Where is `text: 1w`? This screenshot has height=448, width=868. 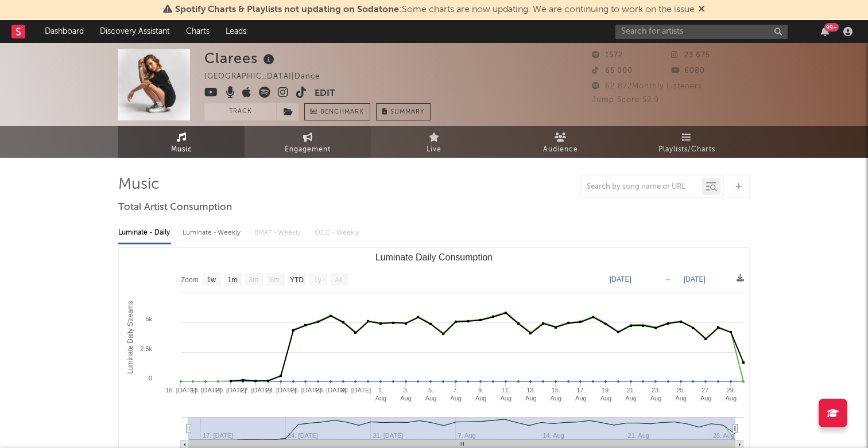
text: 1w is located at coordinates (212, 280).